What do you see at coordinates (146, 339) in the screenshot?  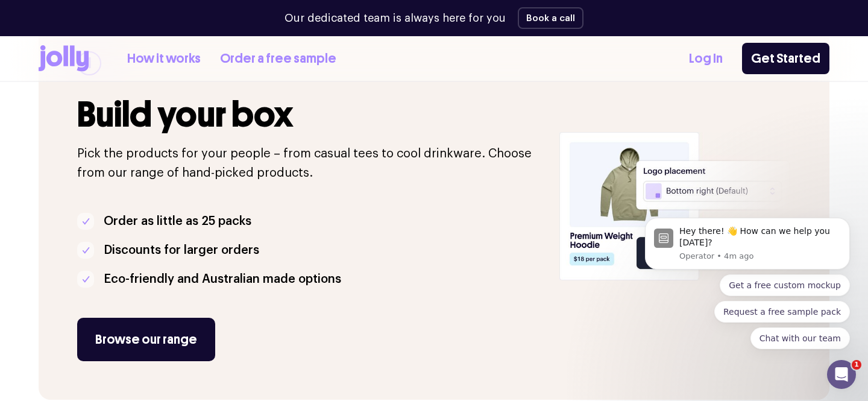 I see `a: Browse our range` at bounding box center [146, 339].